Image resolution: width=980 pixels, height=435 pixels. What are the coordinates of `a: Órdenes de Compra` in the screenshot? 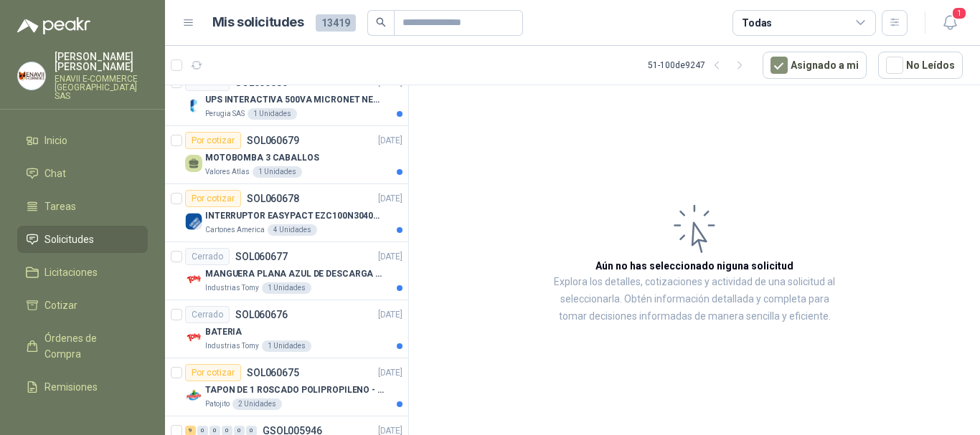 It's located at (83, 346).